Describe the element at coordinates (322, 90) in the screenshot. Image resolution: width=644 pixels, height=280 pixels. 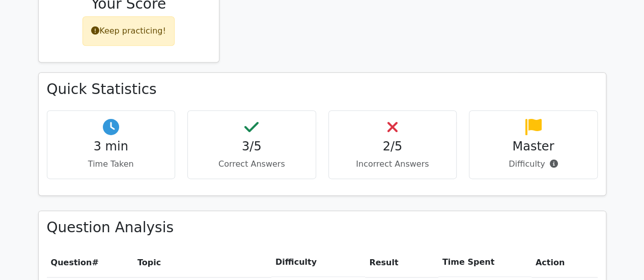
I see `h3: Quick Statistics` at that location.